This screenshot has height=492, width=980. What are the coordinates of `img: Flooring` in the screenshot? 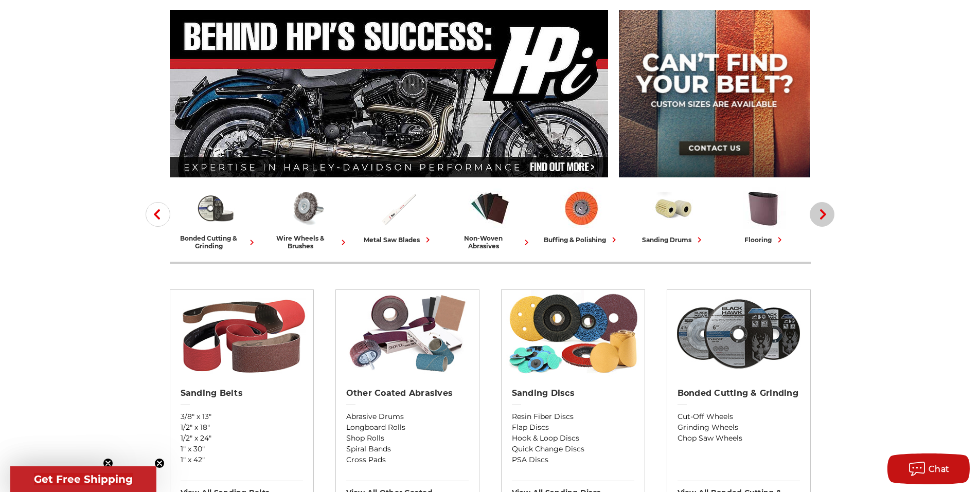 It's located at (765, 208).